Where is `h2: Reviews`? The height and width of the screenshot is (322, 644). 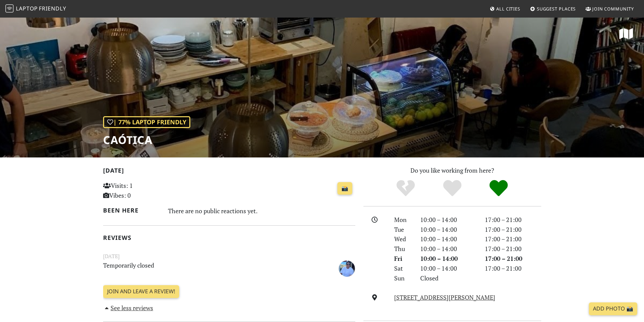 h2: Reviews is located at coordinates (229, 238).